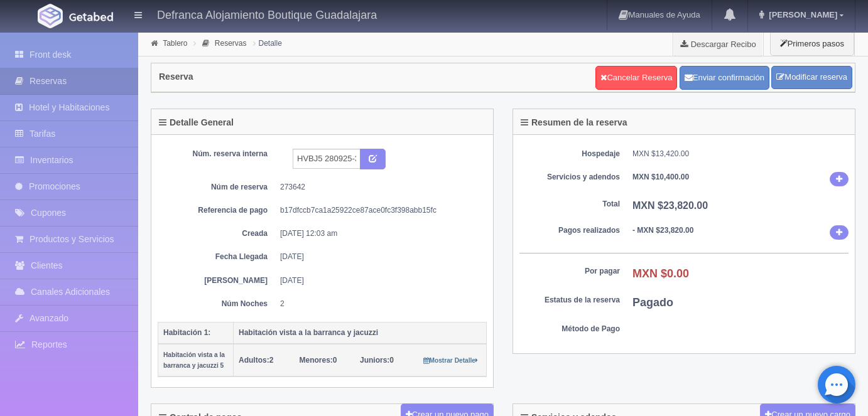 This screenshot has width=868, height=416. Describe the element at coordinates (230, 43) in the screenshot. I see `a: Reservas` at that location.